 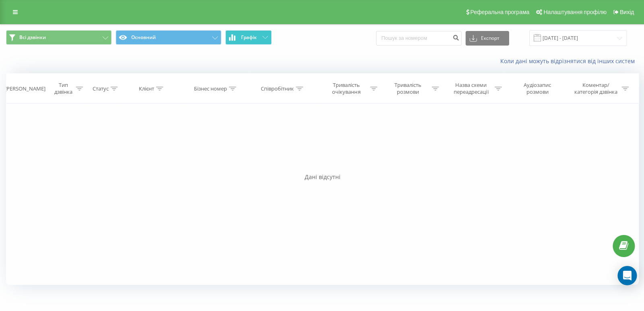 What do you see at coordinates (63, 89) in the screenshot?
I see `div: Тип дзвінка` at bounding box center [63, 89].